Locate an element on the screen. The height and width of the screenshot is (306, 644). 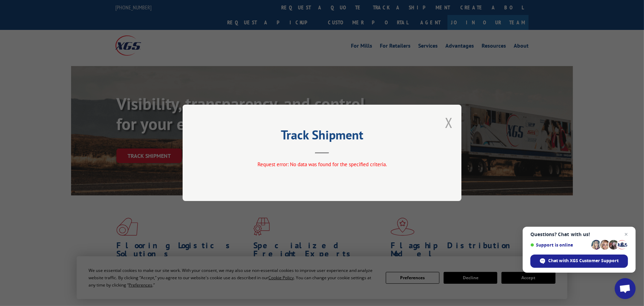
span: Request error: No data was found for the specified criteria. is located at coordinates (322, 165).